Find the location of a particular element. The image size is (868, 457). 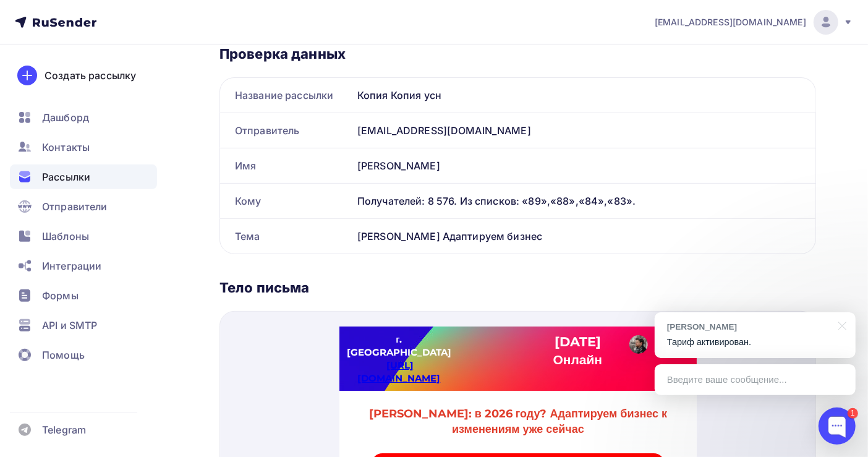

span: Рассылки is located at coordinates (66, 177).